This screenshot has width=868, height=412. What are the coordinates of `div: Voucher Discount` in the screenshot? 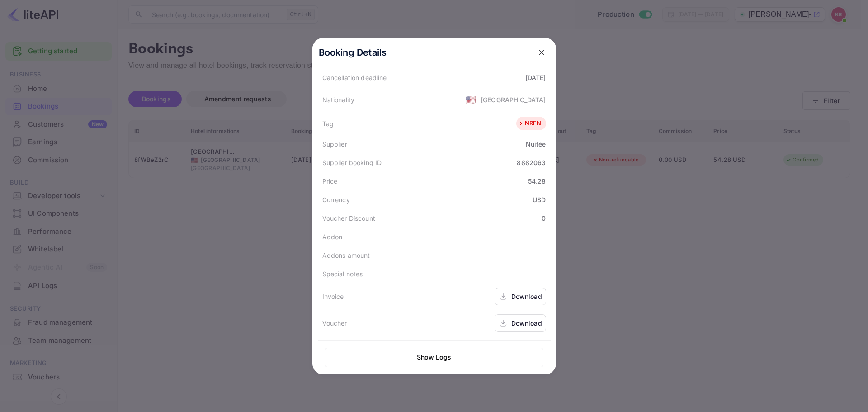 It's located at (349, 218).